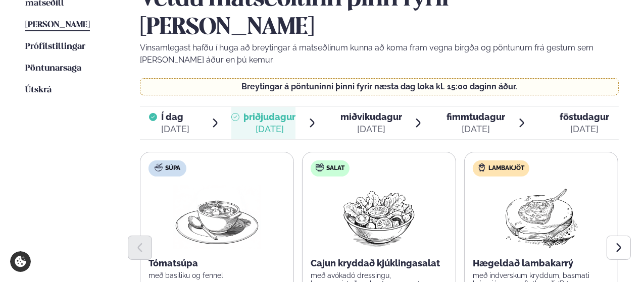  What do you see at coordinates (55, 47) in the screenshot?
I see `span: Prófílstillingar` at bounding box center [55, 47].